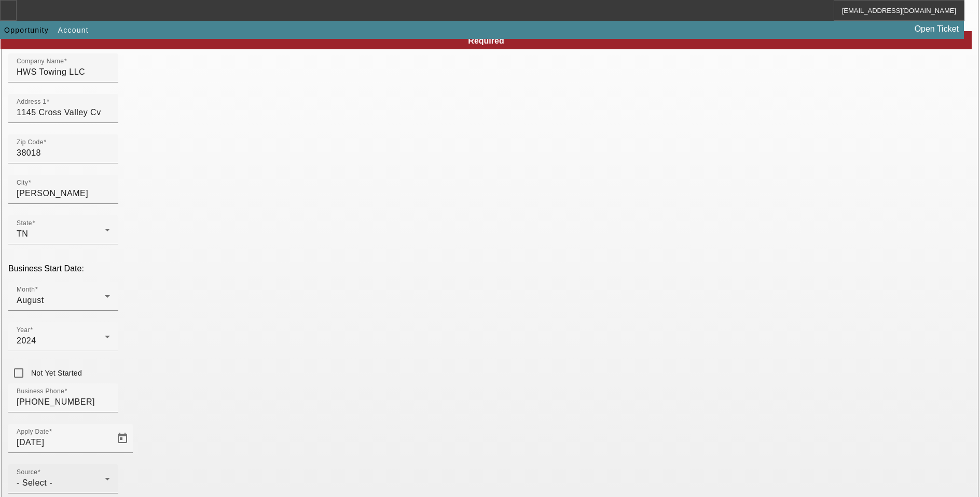 The height and width of the screenshot is (497, 980). I want to click on span: 2024, so click(27, 340).